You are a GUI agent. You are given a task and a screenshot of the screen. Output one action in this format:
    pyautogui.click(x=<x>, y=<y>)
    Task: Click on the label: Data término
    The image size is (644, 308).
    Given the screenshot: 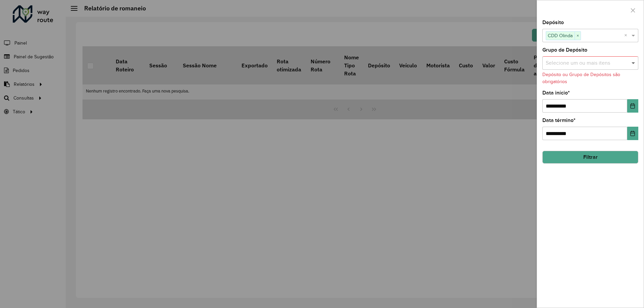 What is the action you would take?
    pyautogui.click(x=559, y=120)
    